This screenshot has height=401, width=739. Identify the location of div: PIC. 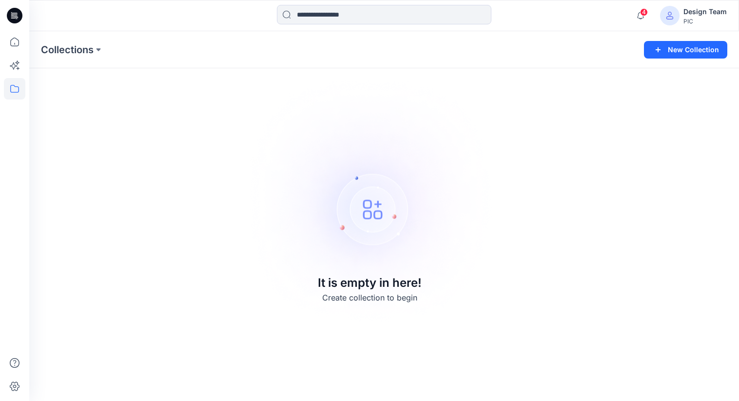
(705, 21).